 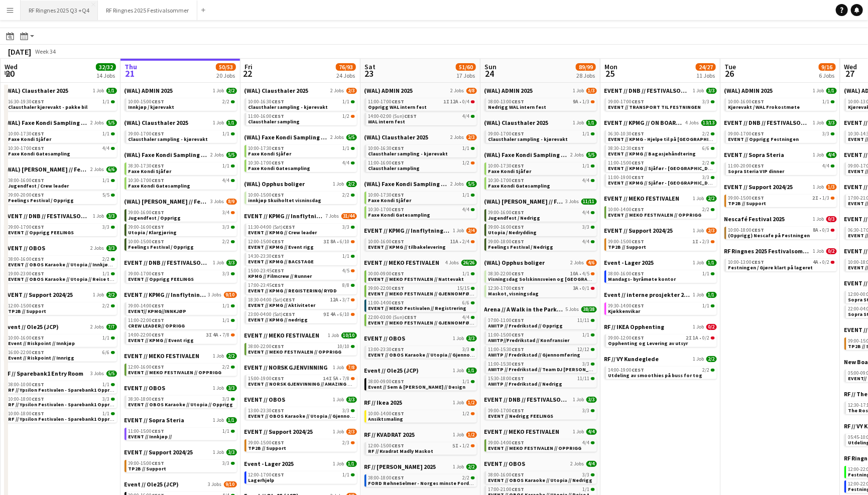 What do you see at coordinates (471, 91) in the screenshot?
I see `span: 4/8` at bounding box center [471, 91].